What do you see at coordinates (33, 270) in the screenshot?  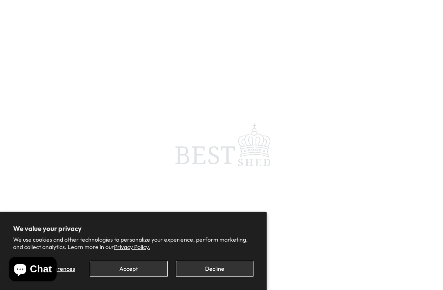 I see `inbox-online-store-chat: Shopify online store chat` at bounding box center [33, 270].